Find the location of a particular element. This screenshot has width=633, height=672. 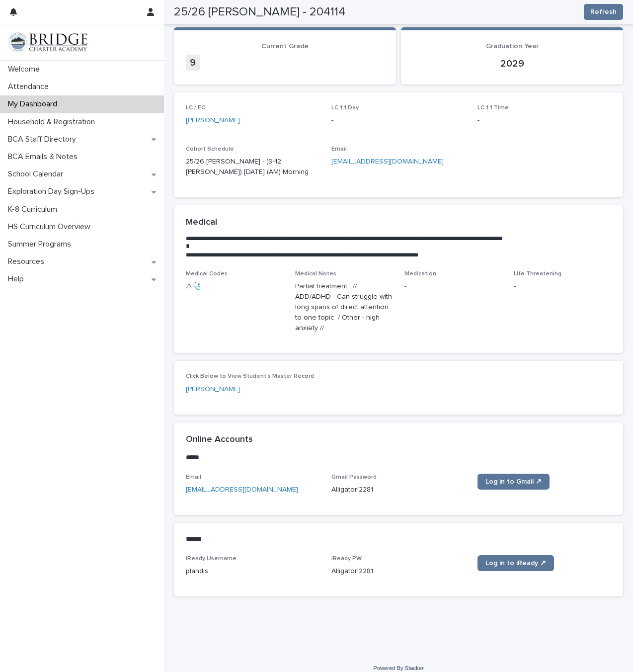

p: HS Curriculum Overview is located at coordinates (51, 226).